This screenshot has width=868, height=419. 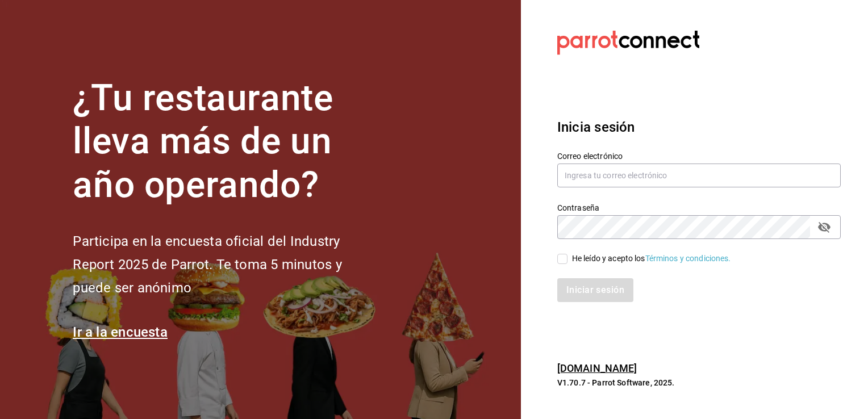 What do you see at coordinates (824, 227) in the screenshot?
I see `button: passwordField` at bounding box center [824, 227].